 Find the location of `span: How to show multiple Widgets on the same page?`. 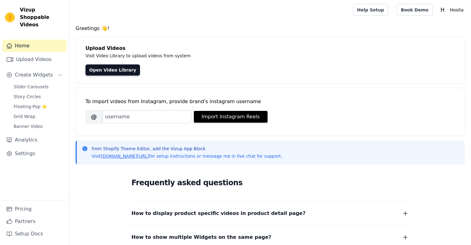

span: How to show multiple Widgets on the same page? is located at coordinates (202, 237).